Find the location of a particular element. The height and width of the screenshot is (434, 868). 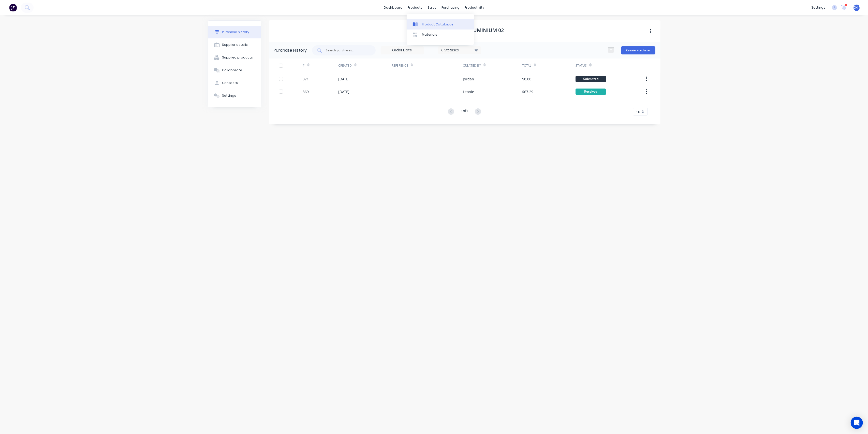

div: settings is located at coordinates (818, 8).